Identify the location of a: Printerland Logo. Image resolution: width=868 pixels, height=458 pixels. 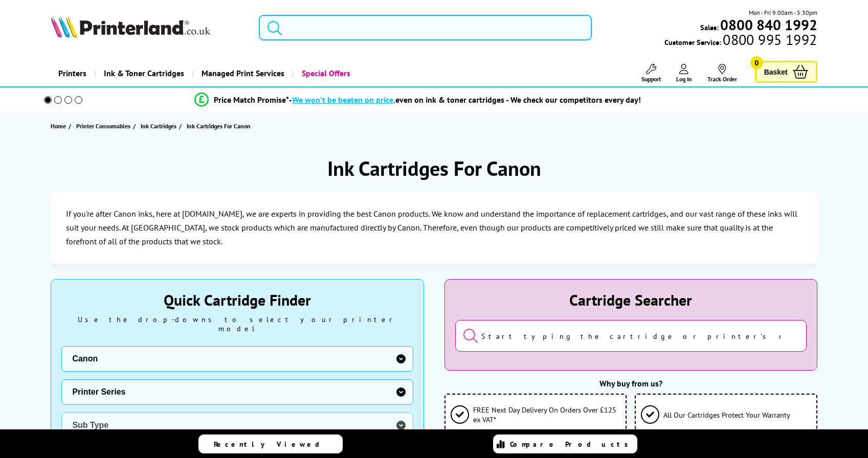
(148, 28).